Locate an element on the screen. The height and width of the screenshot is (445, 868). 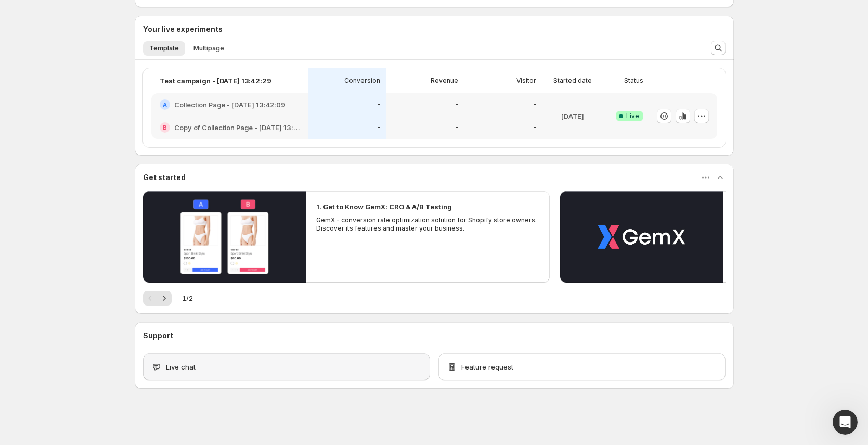
p: How can we help? is located at coordinates (104, 101).